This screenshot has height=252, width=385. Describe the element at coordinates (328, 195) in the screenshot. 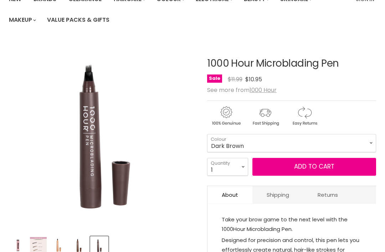

I see `a: Returns` at that location.